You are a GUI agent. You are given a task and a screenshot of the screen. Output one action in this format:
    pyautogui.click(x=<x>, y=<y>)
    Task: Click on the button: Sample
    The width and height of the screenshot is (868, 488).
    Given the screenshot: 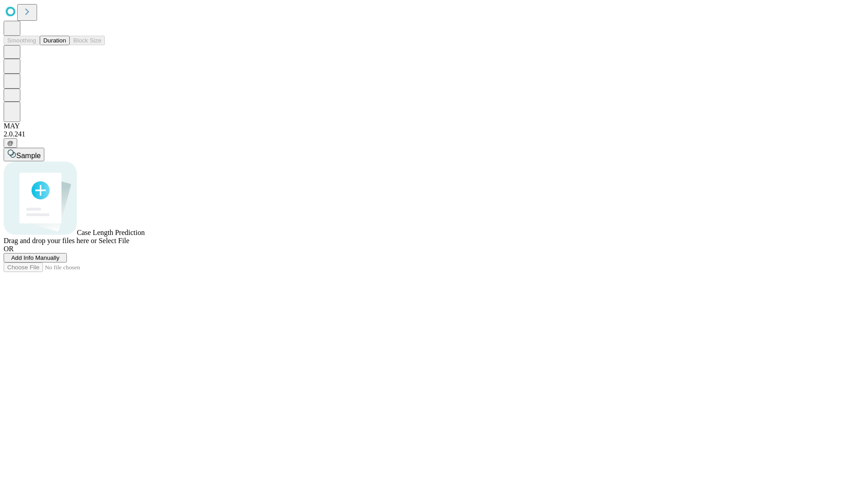 What is the action you would take?
    pyautogui.click(x=24, y=154)
    